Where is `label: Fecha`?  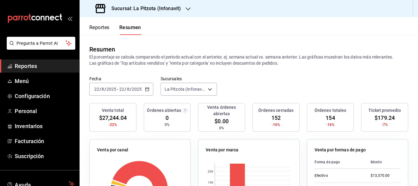
label: Fecha is located at coordinates (121, 79).